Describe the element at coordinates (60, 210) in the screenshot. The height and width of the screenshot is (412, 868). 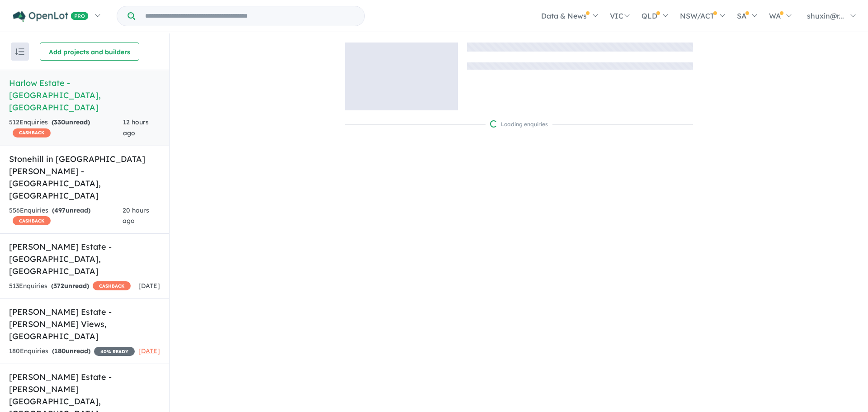
I see `span: 497` at that location.